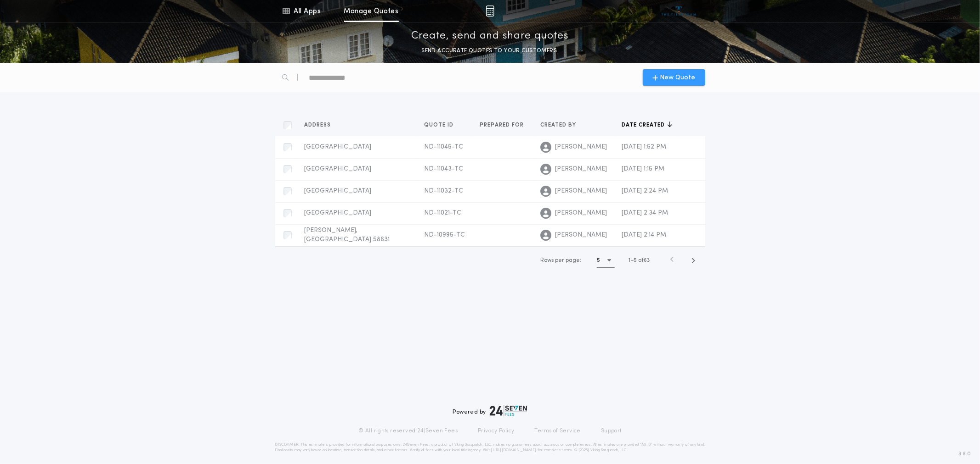 The height and width of the screenshot is (464, 980). Describe the element at coordinates (645, 125) in the screenshot. I see `span: Date created` at that location.